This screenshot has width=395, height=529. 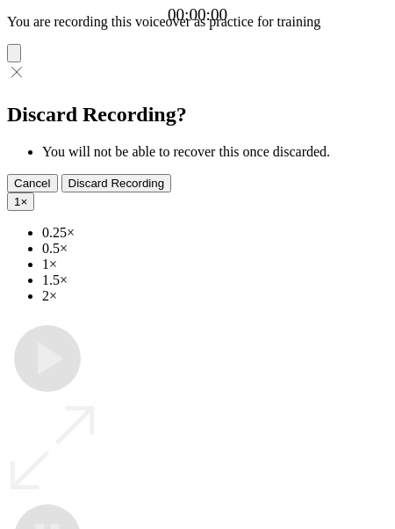 What do you see at coordinates (117, 183) in the screenshot?
I see `button: Discard Recording` at bounding box center [117, 183].